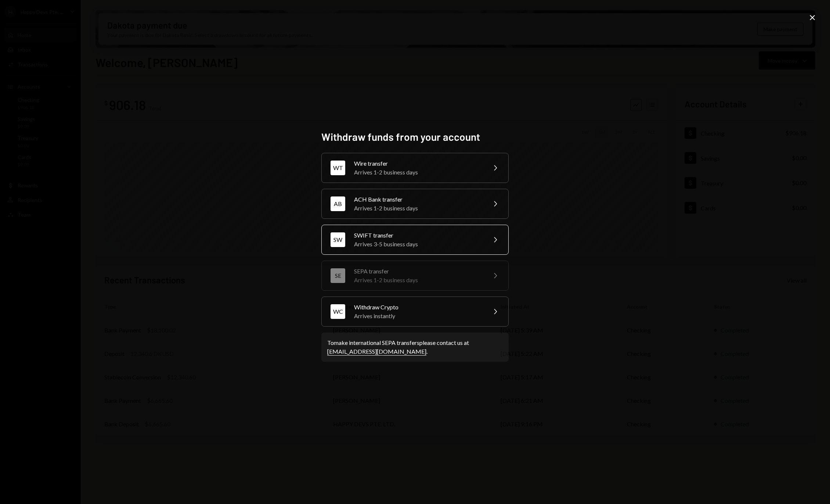  Describe the element at coordinates (417, 316) in the screenshot. I see `div: Arrives instantly` at that location.